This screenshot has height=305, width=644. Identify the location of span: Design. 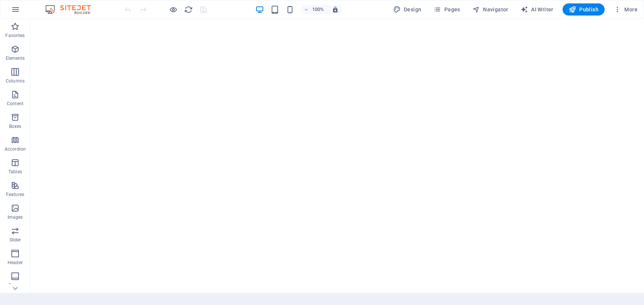
(407, 9).